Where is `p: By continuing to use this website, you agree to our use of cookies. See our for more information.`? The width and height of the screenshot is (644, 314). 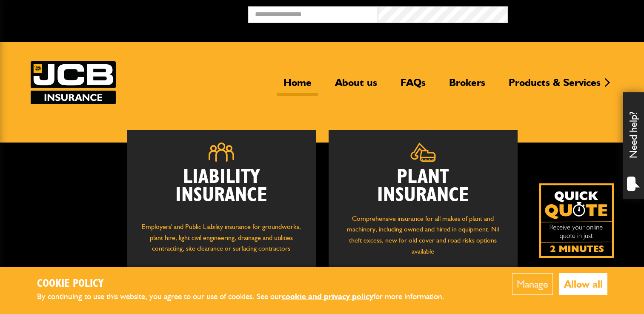 p: By continuing to use this website, you agree to our use of cookies. See our for more information. is located at coordinates (248, 296).